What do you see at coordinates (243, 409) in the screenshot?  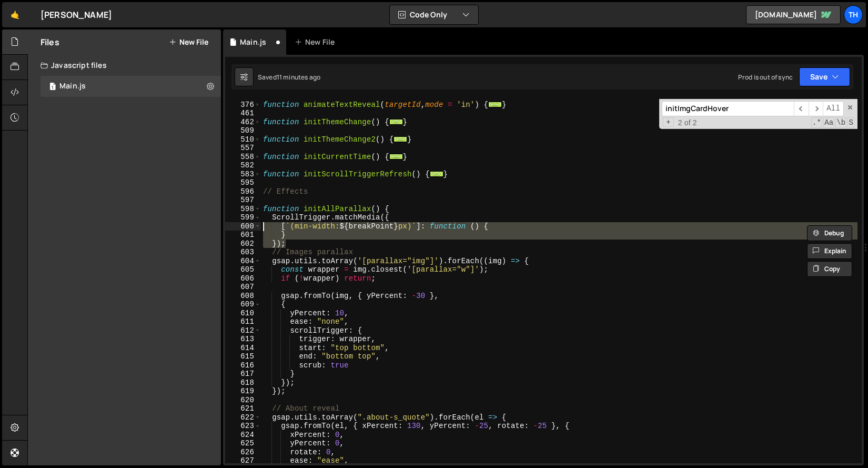 I see `div: 621` at bounding box center [243, 409].